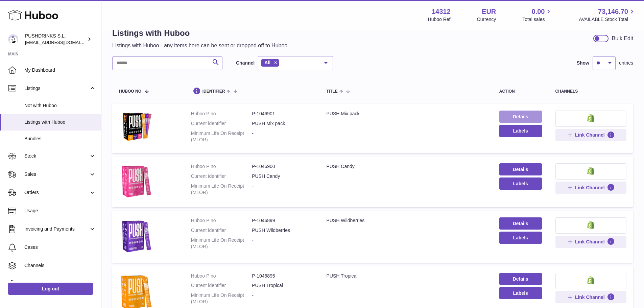  I want to click on span: entries, so click(626, 63).